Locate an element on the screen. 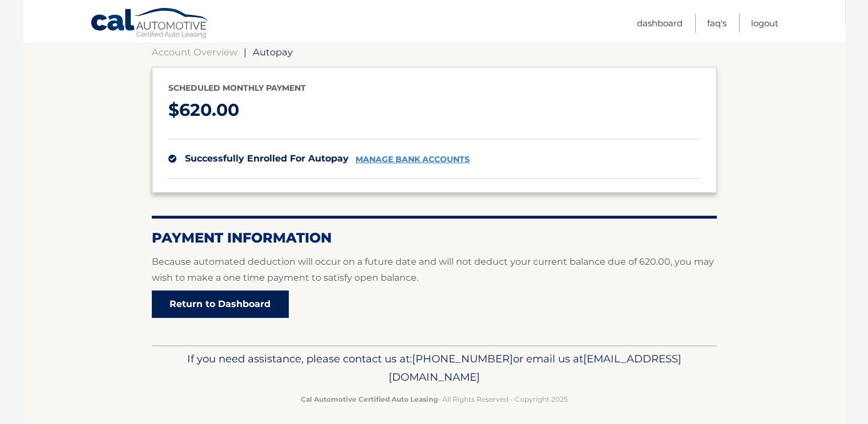  strong: Cal Automotive Certified Auto Leasing is located at coordinates (369, 399).